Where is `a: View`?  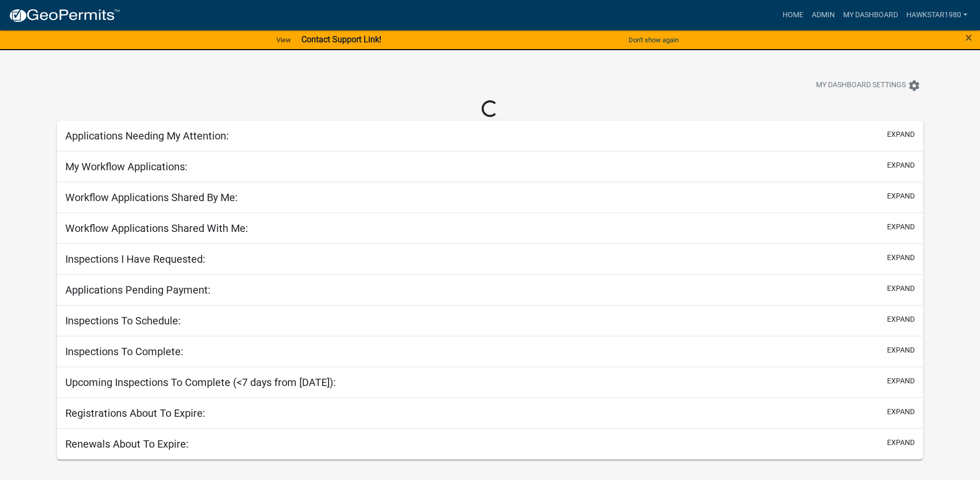 a: View is located at coordinates (284, 39).